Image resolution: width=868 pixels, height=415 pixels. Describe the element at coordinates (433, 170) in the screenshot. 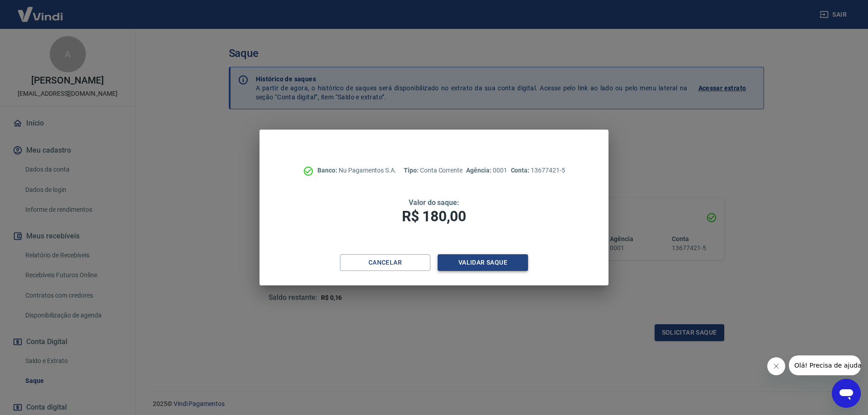

I see `p: Conta Corrente` at that location.